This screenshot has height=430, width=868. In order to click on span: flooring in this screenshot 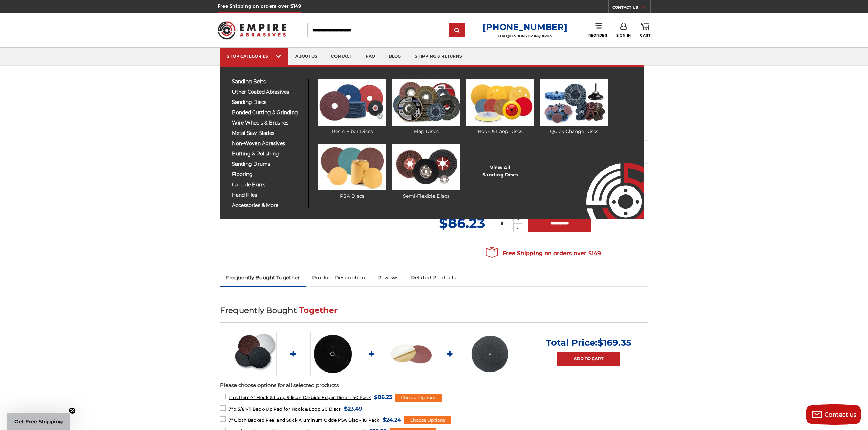, I will do `click(267, 174)`.